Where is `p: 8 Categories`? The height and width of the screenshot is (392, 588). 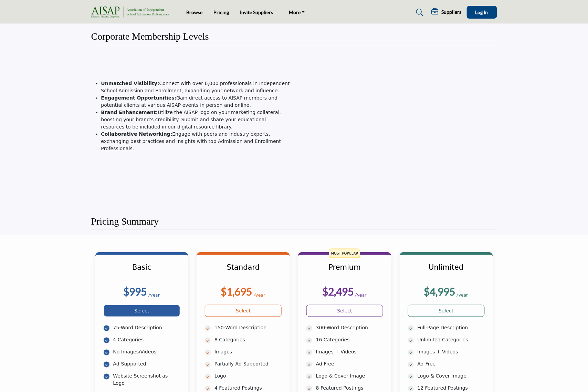 p: 8 Categories is located at coordinates (248, 339).